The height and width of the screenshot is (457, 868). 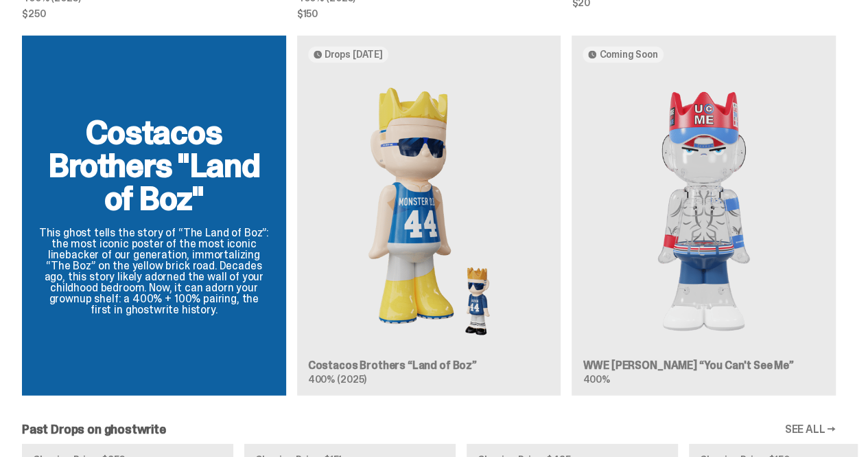 I want to click on p: This ghost tells the story of “The Land of Boz”: the most iconic poster of the most iconic lineba..., so click(x=154, y=270).